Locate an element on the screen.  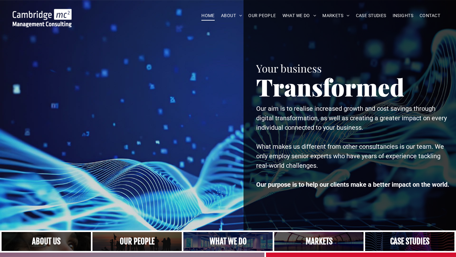
a: A crowd in silhouette at sunset, on a rise or lookout point is located at coordinates (137, 242).